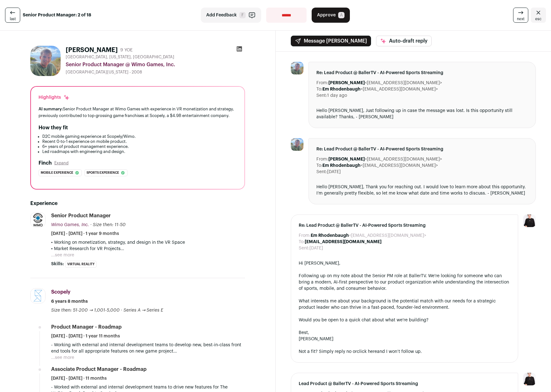 The height and width of the screenshot is (392, 551). Describe the element at coordinates (140, 137) in the screenshot. I see `li: D2C mobile gaming experience at Scopely/Wimo.` at that location.